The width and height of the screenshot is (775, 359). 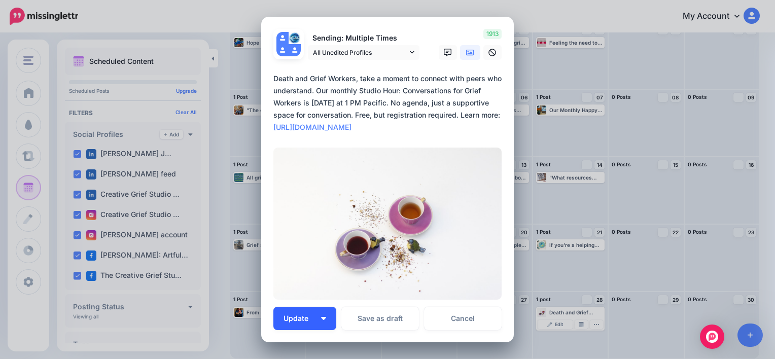 What do you see at coordinates (462, 318) in the screenshot?
I see `a: Cancel` at bounding box center [462, 318].